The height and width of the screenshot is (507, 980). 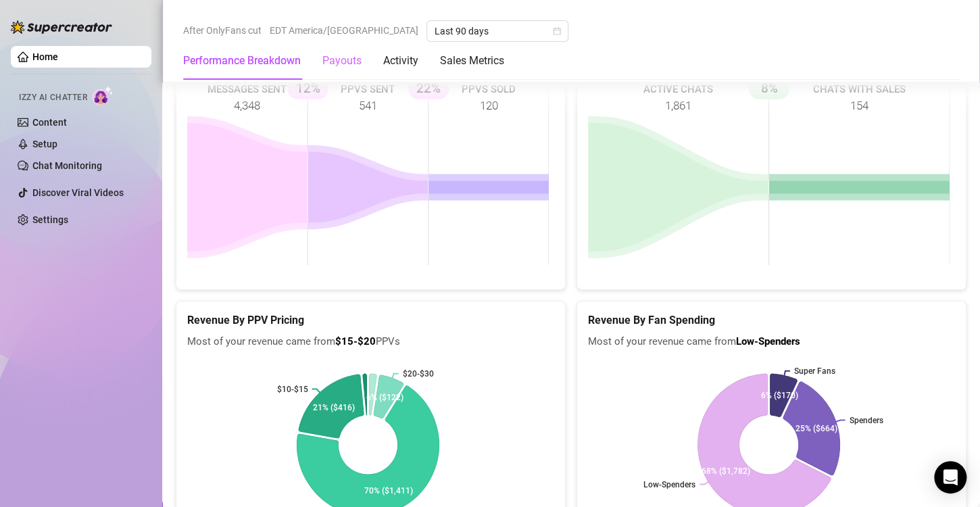 What do you see at coordinates (669, 485) in the screenshot?
I see `text: Low-Spenders` at bounding box center [669, 485].